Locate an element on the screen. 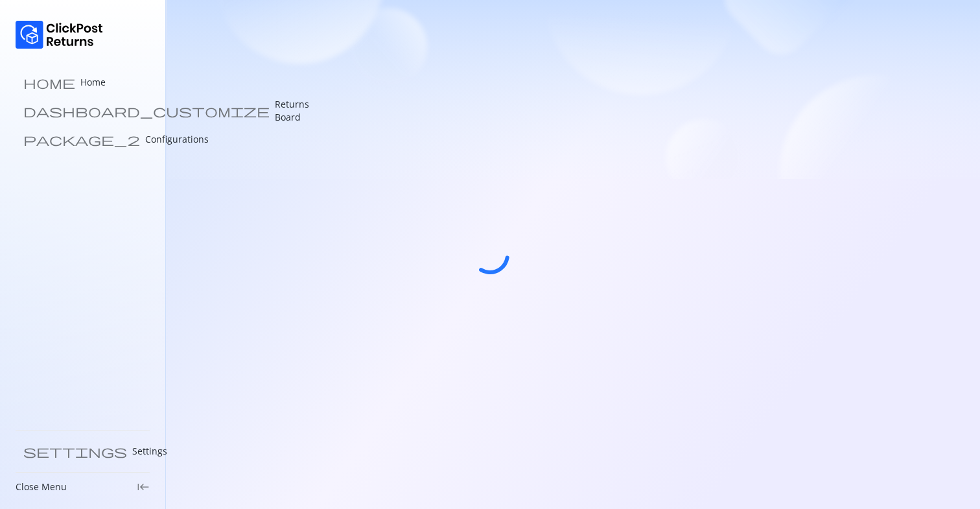 The height and width of the screenshot is (509, 980). span: settings is located at coordinates (75, 451).